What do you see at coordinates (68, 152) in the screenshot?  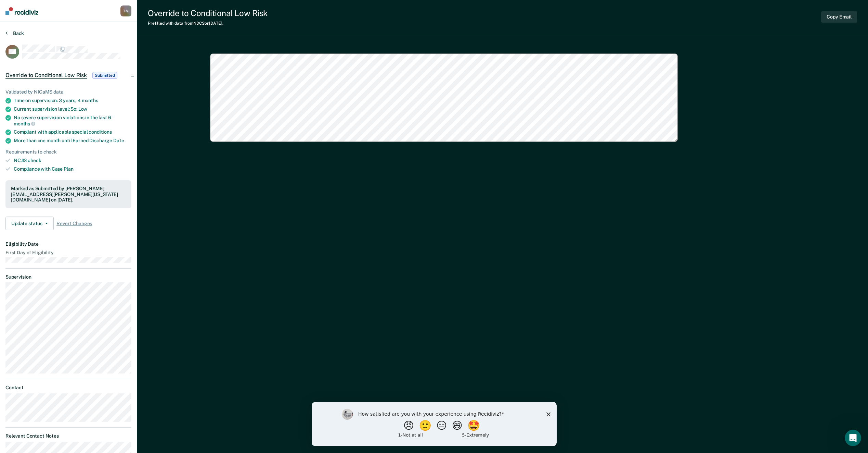 I see `div: Requirements to check` at bounding box center [68, 152].